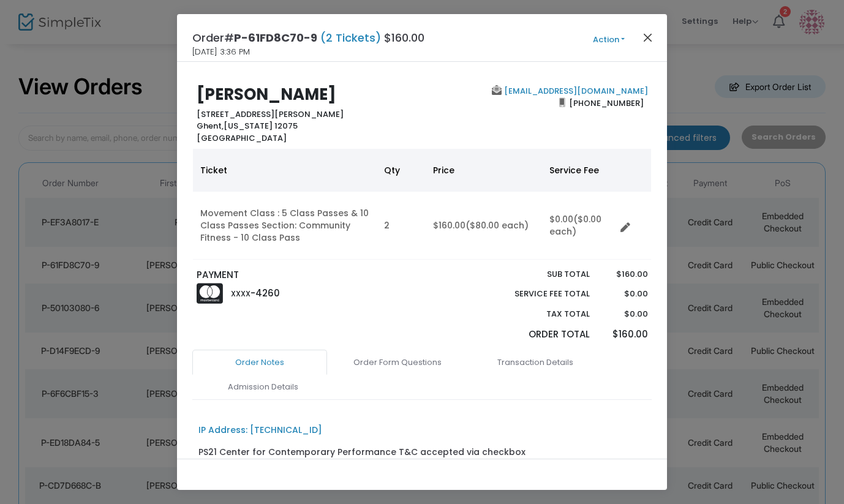 Image resolution: width=844 pixels, height=504 pixels. I want to click on a: Admission Details, so click(263, 386).